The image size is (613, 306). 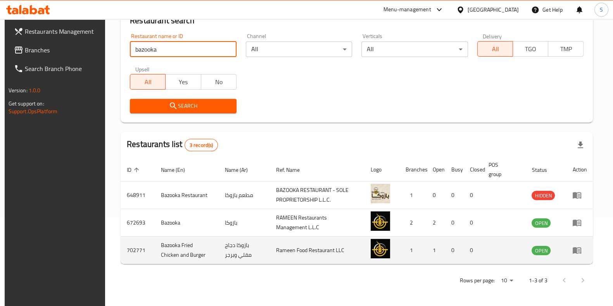 I want to click on span: HIDDEN, so click(x=543, y=196).